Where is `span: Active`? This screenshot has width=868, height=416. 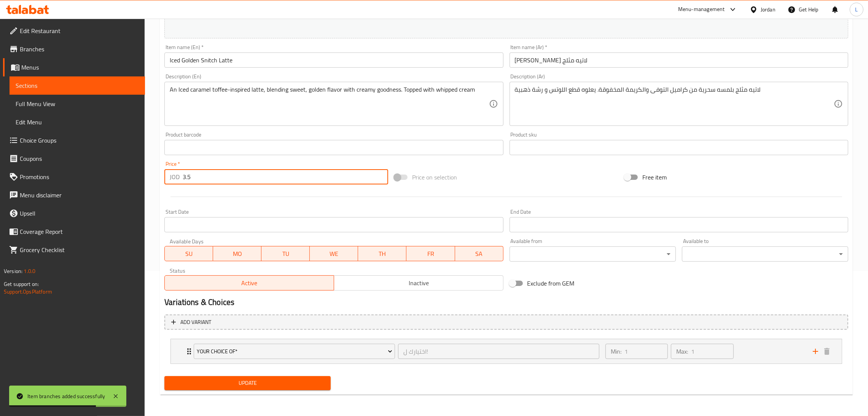
span: Active is located at coordinates (249, 283).